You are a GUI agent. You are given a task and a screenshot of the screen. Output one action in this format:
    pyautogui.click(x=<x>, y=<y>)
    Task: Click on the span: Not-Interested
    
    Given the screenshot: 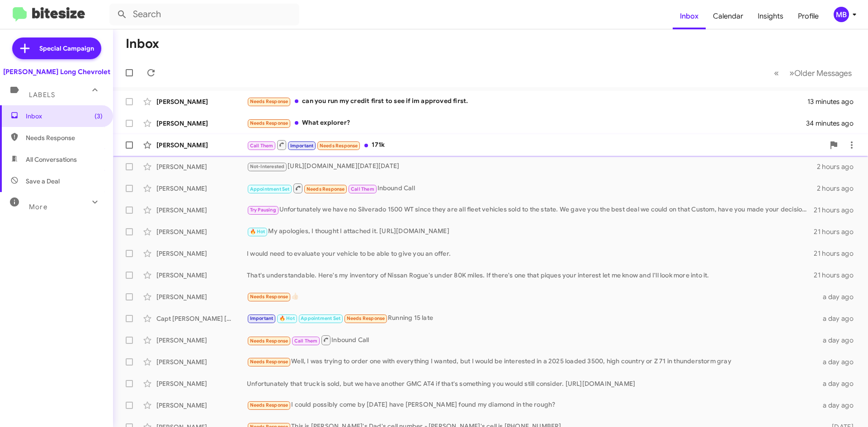 What is the action you would take?
    pyautogui.click(x=267, y=166)
    